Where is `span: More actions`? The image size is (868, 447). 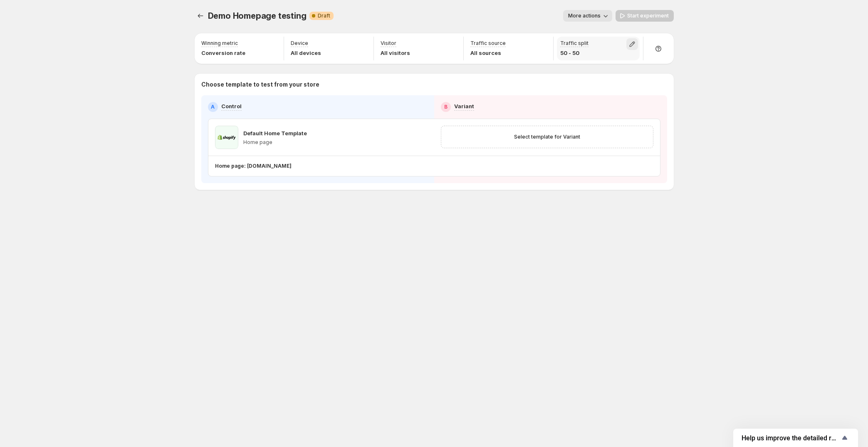
span: More actions is located at coordinates (584, 16).